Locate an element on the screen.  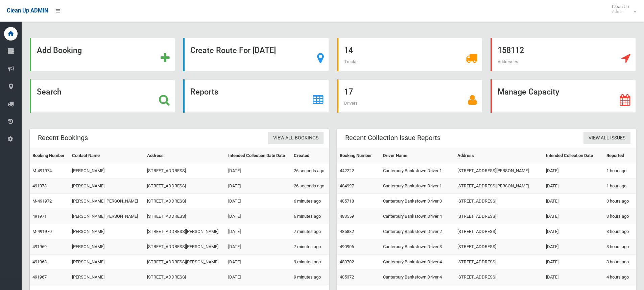
th: Contact Name is located at coordinates (107, 156).